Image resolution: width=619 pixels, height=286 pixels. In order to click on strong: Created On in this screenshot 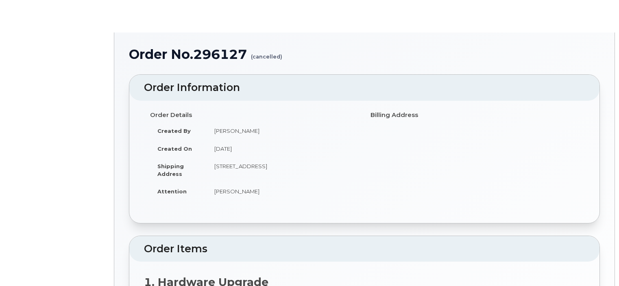, I will do `click(175, 149)`.